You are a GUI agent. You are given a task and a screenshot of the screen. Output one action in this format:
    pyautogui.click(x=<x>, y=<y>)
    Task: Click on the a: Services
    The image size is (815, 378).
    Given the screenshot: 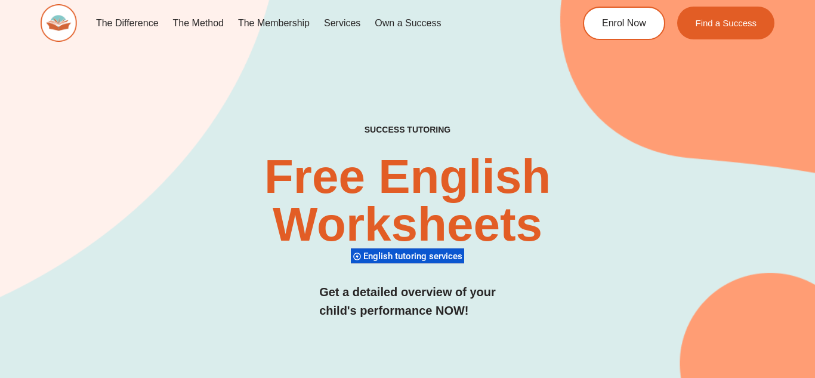 What is the action you would take?
    pyautogui.click(x=342, y=23)
    